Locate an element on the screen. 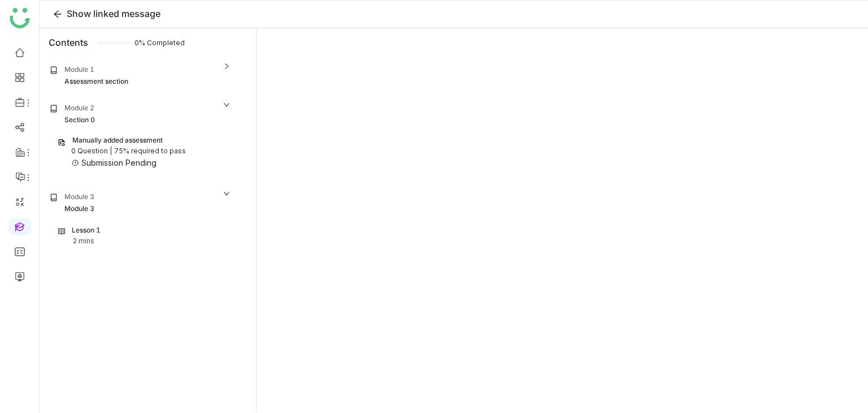 The height and width of the screenshot is (413, 868). div: Module 2Section 0 is located at coordinates (140, 114).